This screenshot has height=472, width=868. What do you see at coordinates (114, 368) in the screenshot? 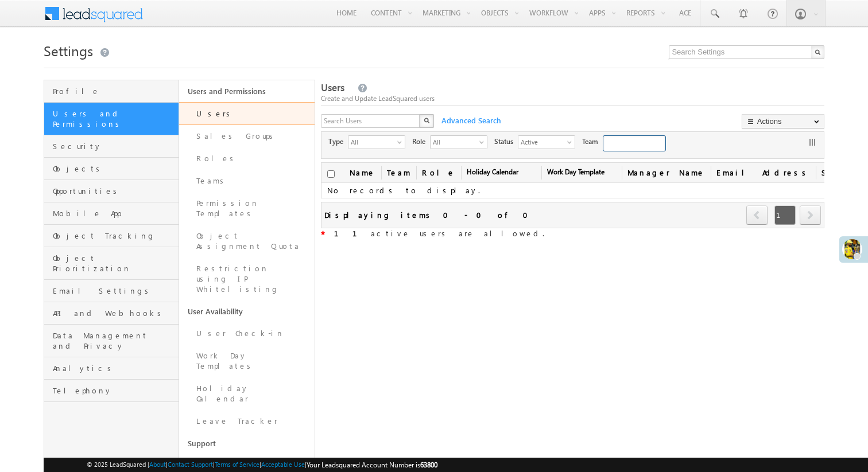
I see `span: Analytics` at bounding box center [114, 368].